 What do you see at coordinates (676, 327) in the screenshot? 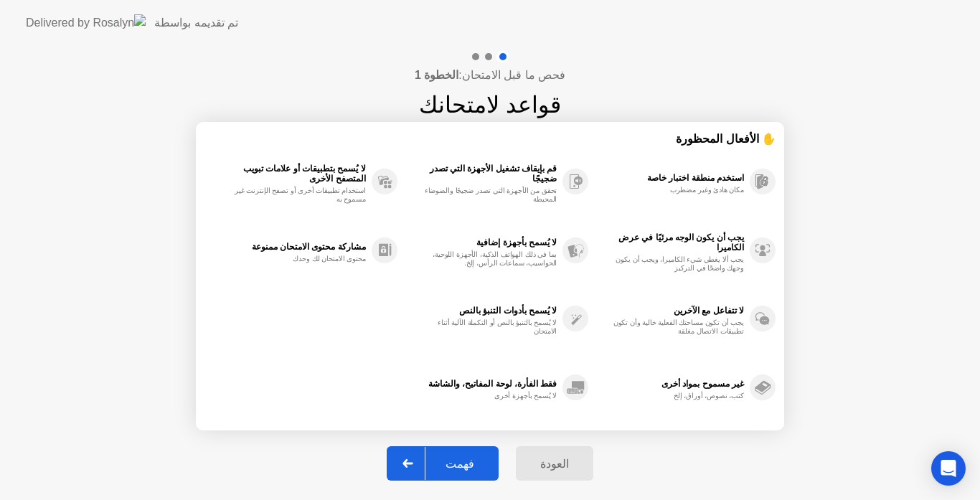
I see `div: يجب أن تكون مساحتك الفعلية خالية وأن تكون تطبيقات الاتصال مغلقة` at bounding box center [676, 327].